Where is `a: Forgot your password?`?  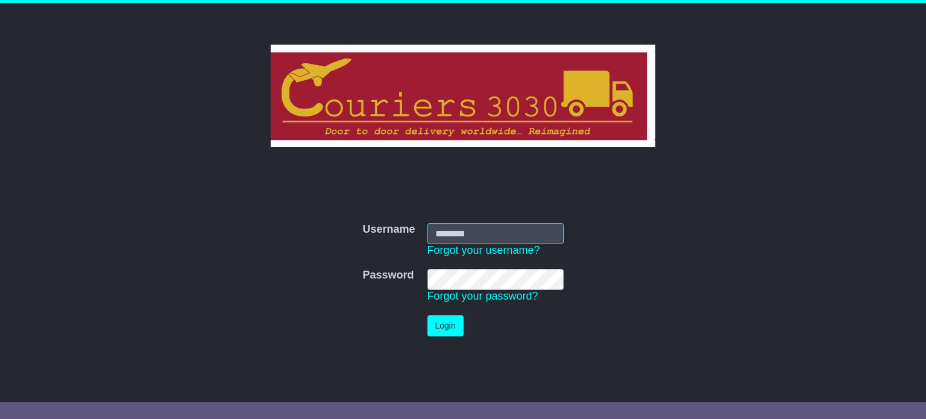 a: Forgot your password? is located at coordinates (483, 296).